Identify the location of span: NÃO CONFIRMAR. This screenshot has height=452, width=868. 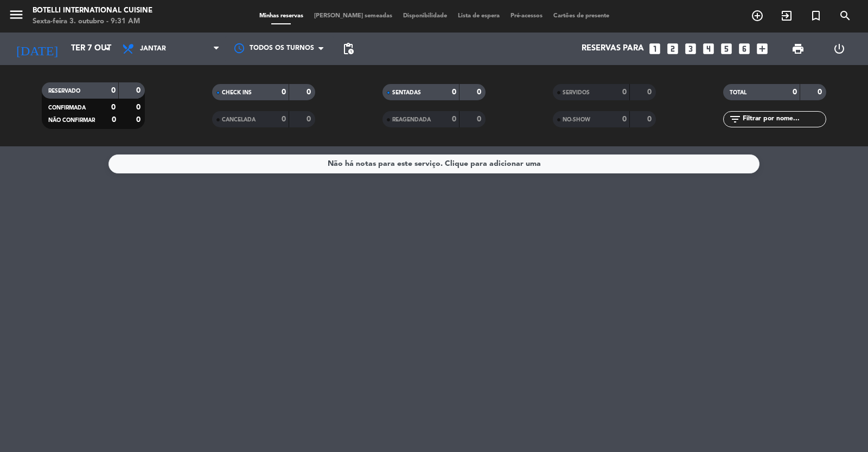
(71, 120).